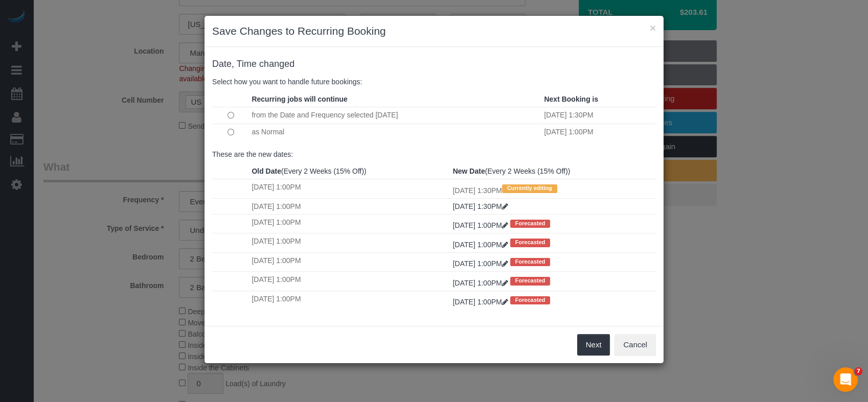 The width and height of the screenshot is (868, 402). Describe the element at coordinates (858, 371) in the screenshot. I see `span: 7` at that location.